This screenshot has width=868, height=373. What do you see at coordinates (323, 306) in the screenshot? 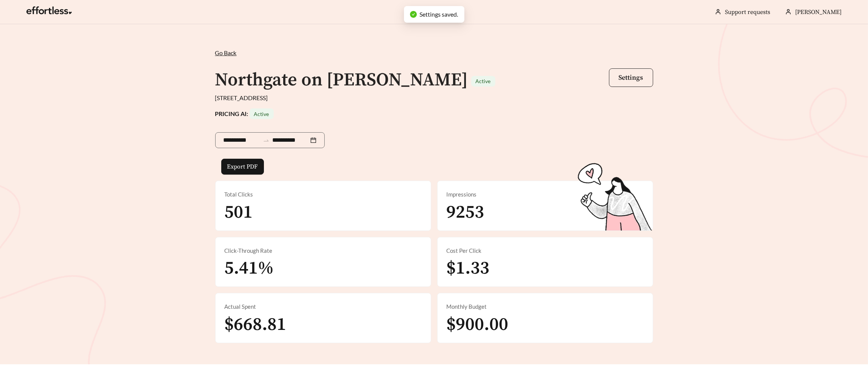
I see `div: Actual Spent` at bounding box center [323, 306].